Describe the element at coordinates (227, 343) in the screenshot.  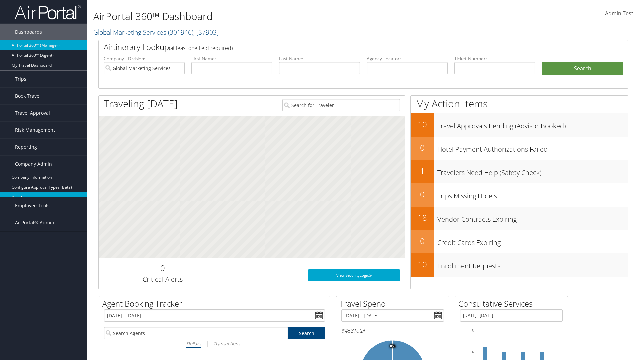
I see `i: Transactions` at that location.